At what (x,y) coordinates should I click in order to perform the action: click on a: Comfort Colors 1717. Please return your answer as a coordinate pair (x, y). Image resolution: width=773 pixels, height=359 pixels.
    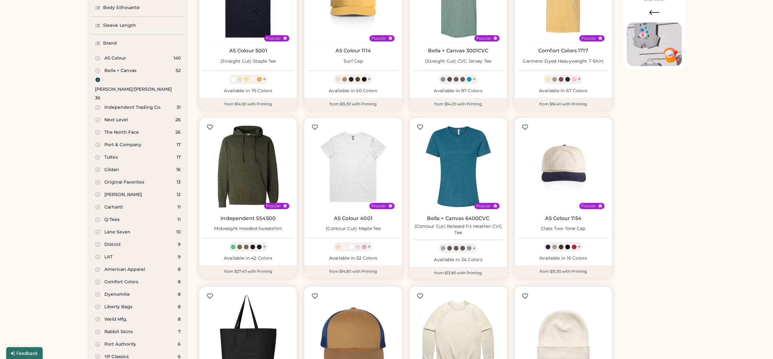
    Looking at the image, I should click on (563, 51).